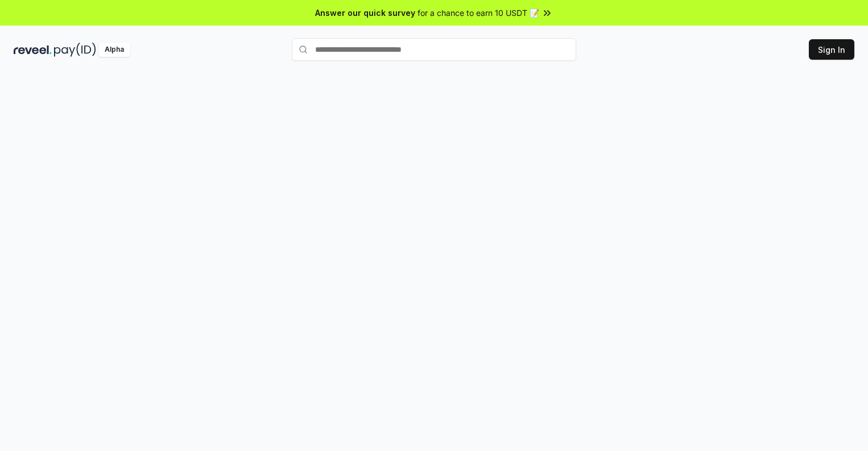 Image resolution: width=868 pixels, height=451 pixels. I want to click on span: Answer our quick survey, so click(365, 13).